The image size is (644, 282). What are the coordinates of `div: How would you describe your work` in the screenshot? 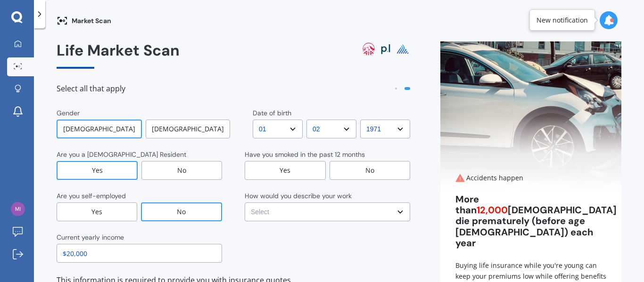 It's located at (298, 196).